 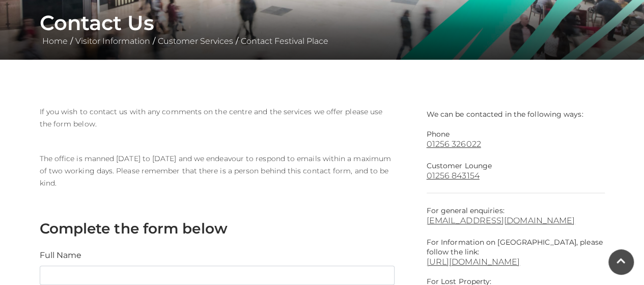 What do you see at coordinates (516, 112) in the screenshot?
I see `p: We can be contacted in the following ways:` at bounding box center [516, 112].